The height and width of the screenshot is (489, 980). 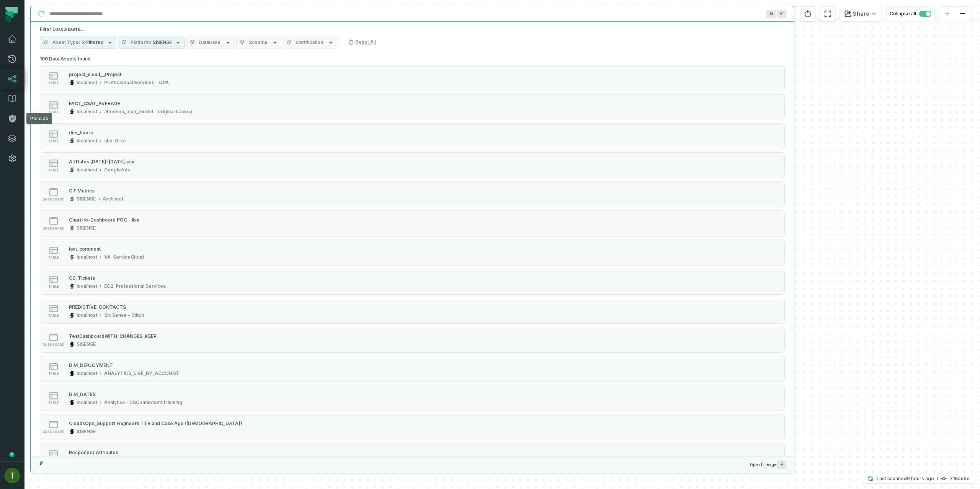 I want to click on button: Share, so click(x=860, y=14).